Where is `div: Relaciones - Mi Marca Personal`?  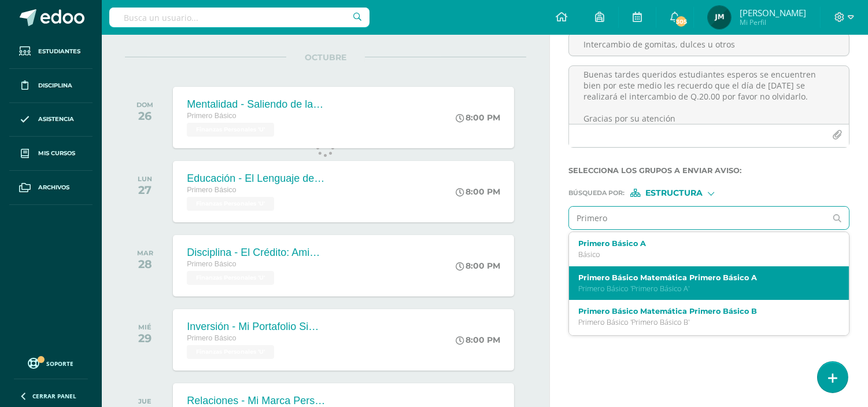 div: Relaciones - Mi Marca Personal is located at coordinates (256, 400).